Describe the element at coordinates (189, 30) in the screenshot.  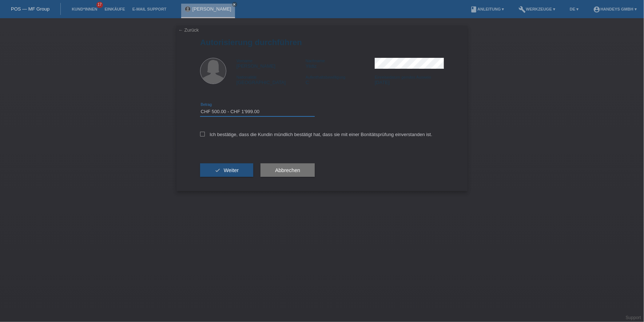
I see `a: ← Zurück` at that location.